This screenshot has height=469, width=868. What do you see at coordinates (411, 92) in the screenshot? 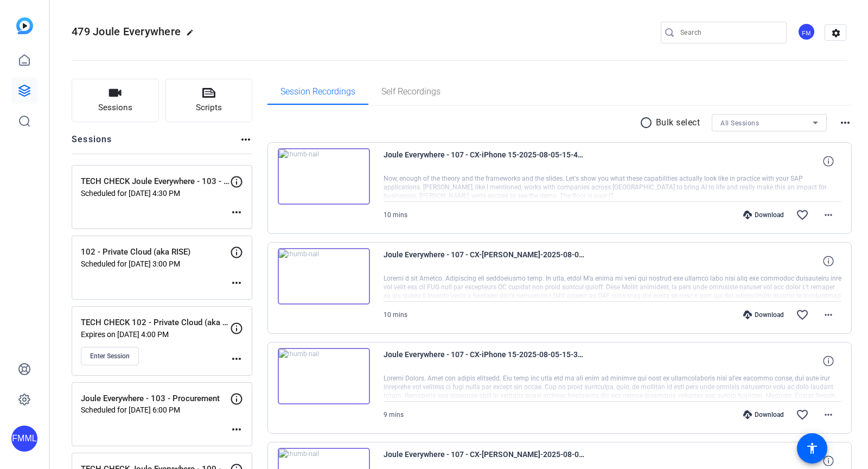
I see `span: Self Recordings` at bounding box center [411, 92].